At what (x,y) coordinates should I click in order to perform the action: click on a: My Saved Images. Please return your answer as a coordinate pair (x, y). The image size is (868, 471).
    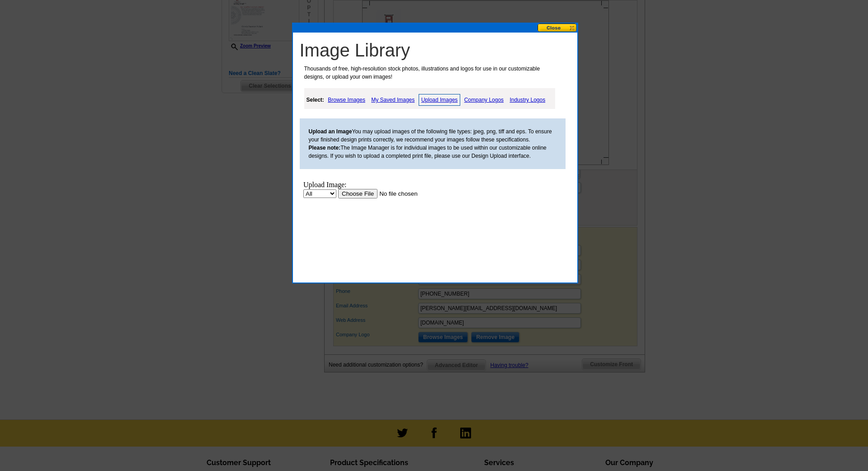
    Looking at the image, I should click on (393, 100).